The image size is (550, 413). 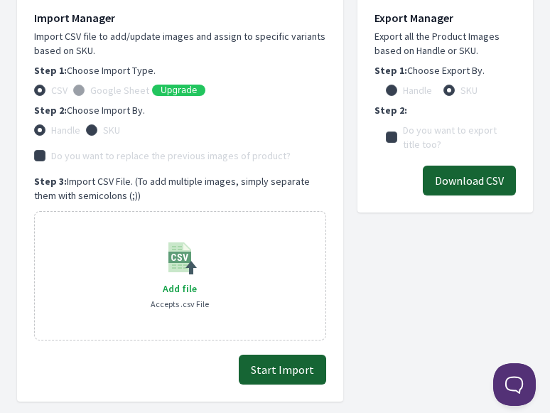 I want to click on label: Do you want to replace the previous images of product?, so click(x=170, y=156).